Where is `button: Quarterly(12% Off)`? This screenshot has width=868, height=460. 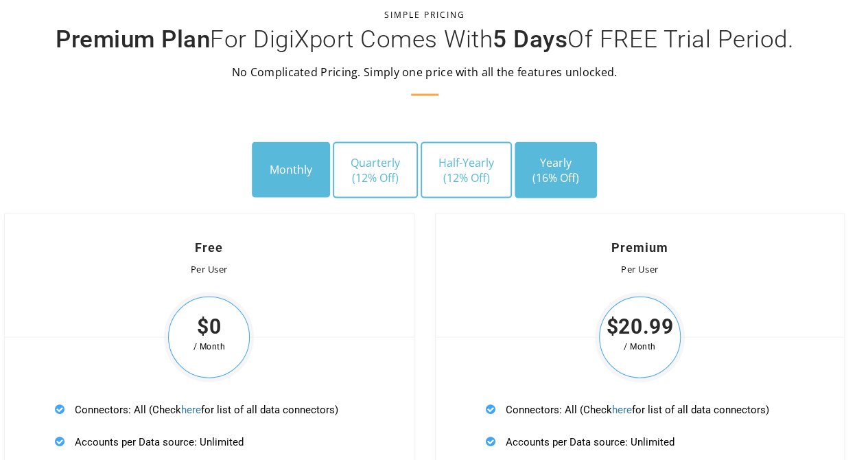 button: Quarterly(12% Off) is located at coordinates (376, 170).